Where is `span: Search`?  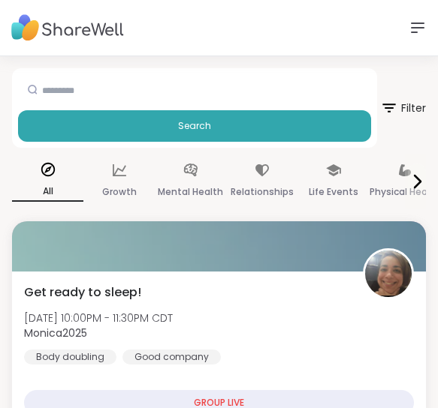 span: Search is located at coordinates (194, 126).